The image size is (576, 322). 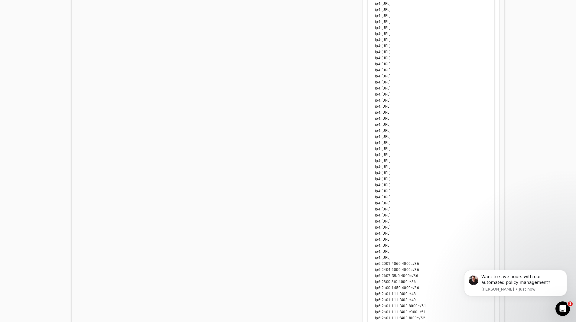 I want to click on li: ip6:2607:f8b0:4000::/36, so click(x=431, y=276).